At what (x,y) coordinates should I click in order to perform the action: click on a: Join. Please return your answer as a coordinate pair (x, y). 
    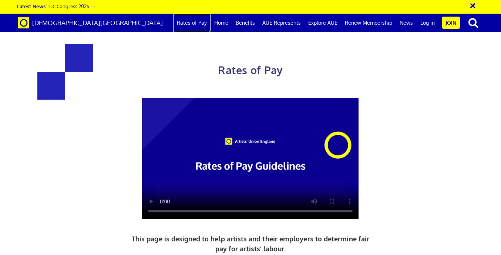
    Looking at the image, I should click on (451, 23).